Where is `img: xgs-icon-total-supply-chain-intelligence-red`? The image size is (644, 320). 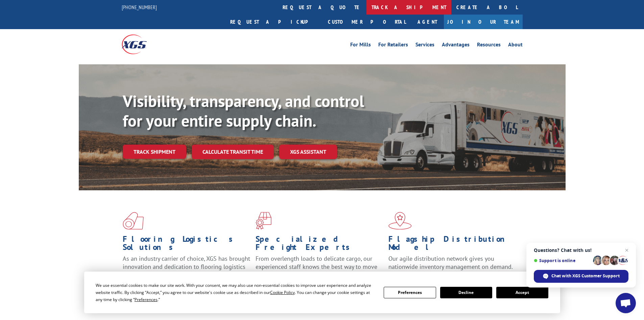
img: xgs-icon-total-supply-chain-intelligence-red is located at coordinates (134, 221).